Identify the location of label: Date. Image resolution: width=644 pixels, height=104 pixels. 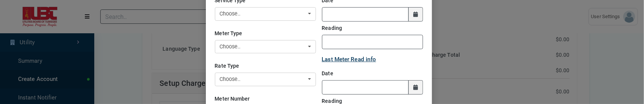
(327, 73).